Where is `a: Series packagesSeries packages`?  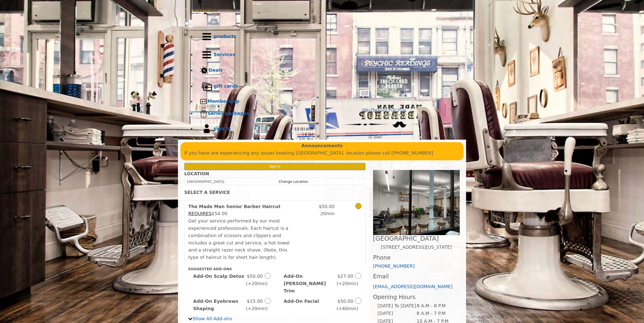 a: Series packagesSeries packages is located at coordinates (327, 114).